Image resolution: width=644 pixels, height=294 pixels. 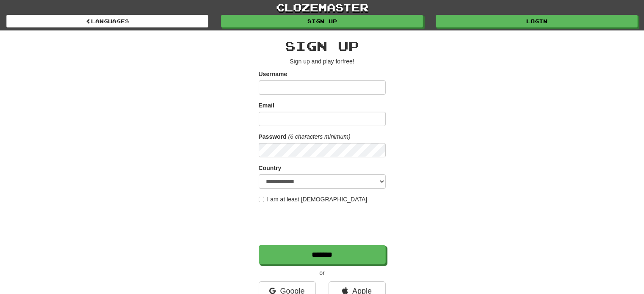 I want to click on em: (6 characters minimum), so click(x=319, y=137).